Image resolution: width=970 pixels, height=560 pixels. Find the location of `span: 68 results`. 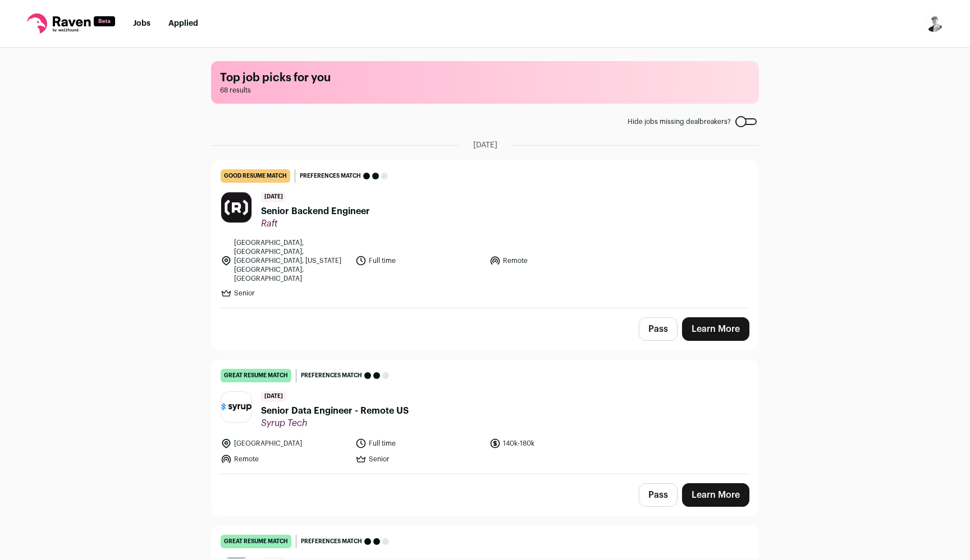

span: 68 results is located at coordinates (485, 90).